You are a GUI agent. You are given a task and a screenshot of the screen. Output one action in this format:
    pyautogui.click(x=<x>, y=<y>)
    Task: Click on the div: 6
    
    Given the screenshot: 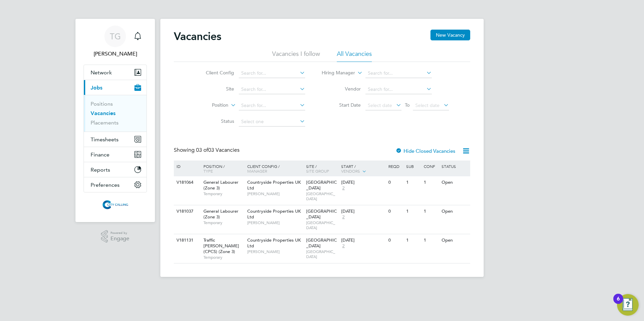 What is the action you would take?
    pyautogui.click(x=618, y=304)
    